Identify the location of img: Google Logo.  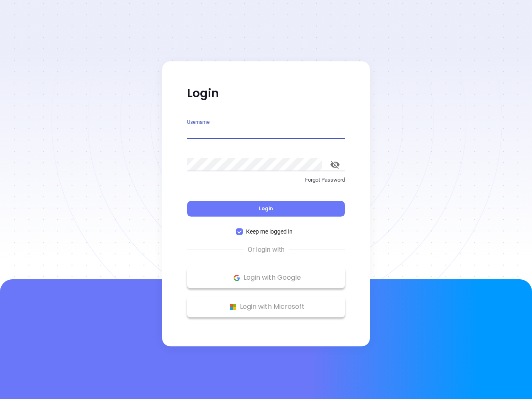
(236, 277).